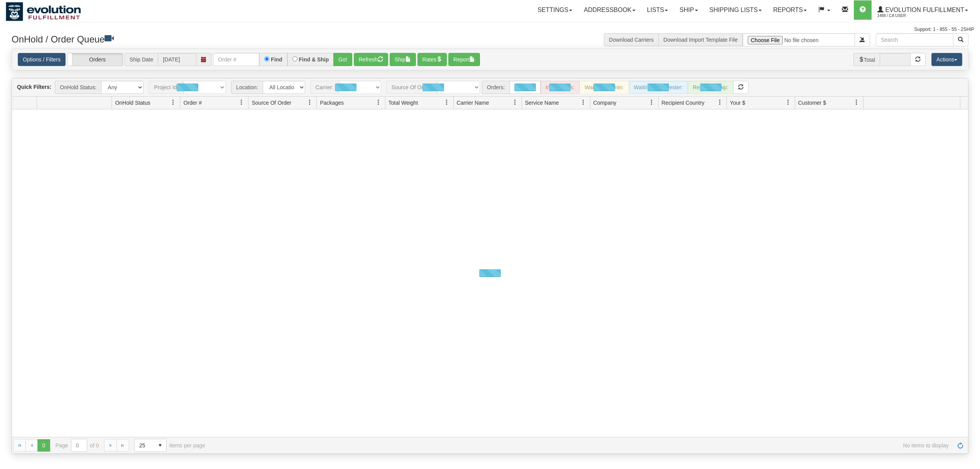 The image size is (980, 469). Describe the element at coordinates (464, 60) in the screenshot. I see `button: Report` at that location.